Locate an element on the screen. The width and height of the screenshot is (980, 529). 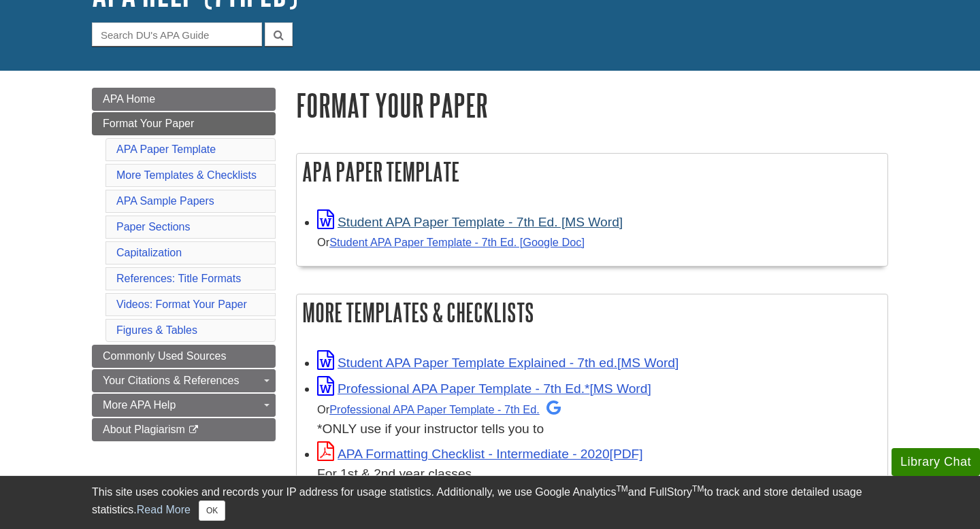
a: Read More is located at coordinates (163, 509).